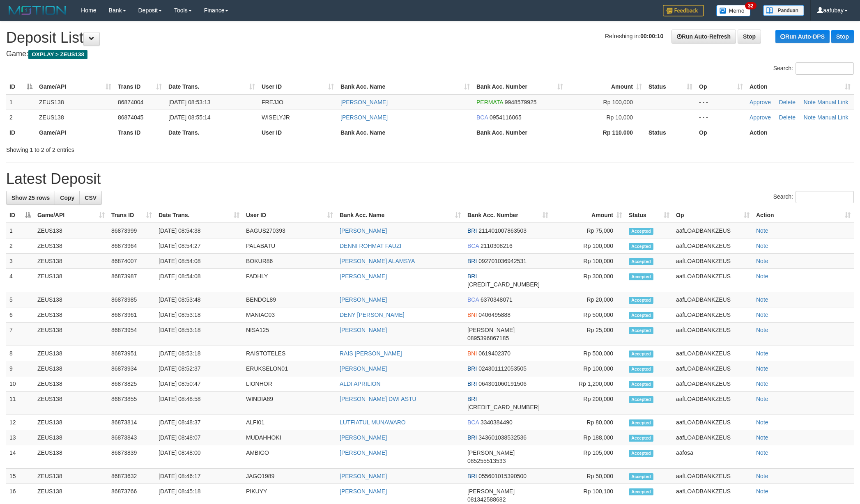  Describe the element at coordinates (787, 102) in the screenshot. I see `a: Delete` at that location.